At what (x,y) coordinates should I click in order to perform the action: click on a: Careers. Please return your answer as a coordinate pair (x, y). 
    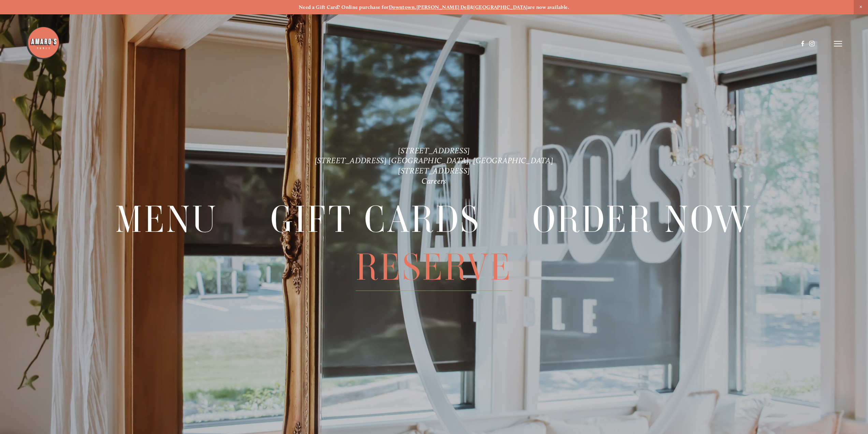
    Looking at the image, I should click on (434, 181).